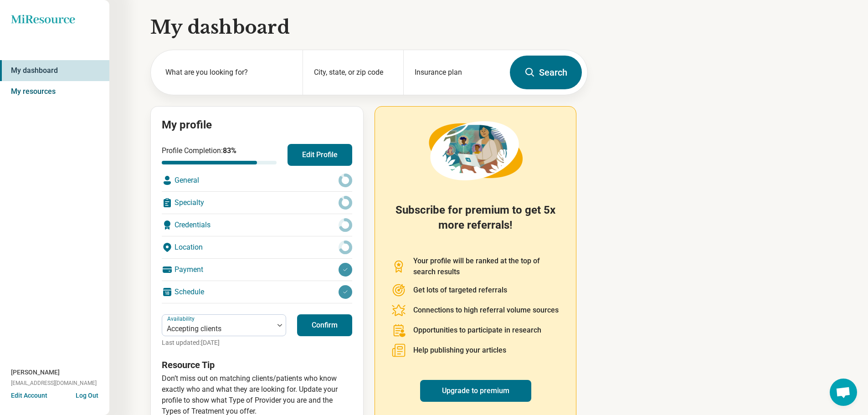  Describe the element at coordinates (546, 72) in the screenshot. I see `button: Search` at that location.